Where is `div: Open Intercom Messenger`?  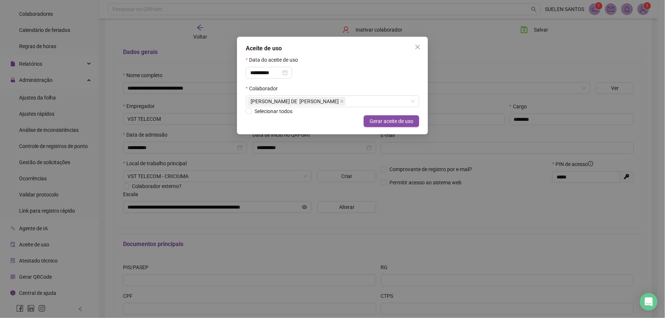
div: Open Intercom Messenger is located at coordinates (649, 302).